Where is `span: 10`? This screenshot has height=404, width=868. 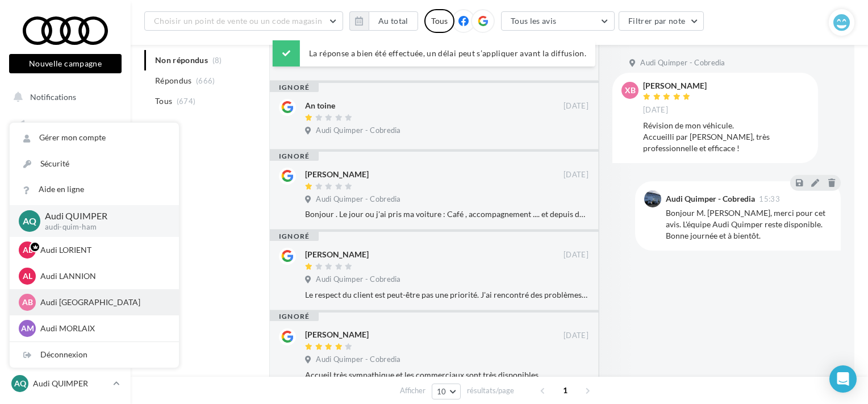 span: 10 is located at coordinates (442, 392).